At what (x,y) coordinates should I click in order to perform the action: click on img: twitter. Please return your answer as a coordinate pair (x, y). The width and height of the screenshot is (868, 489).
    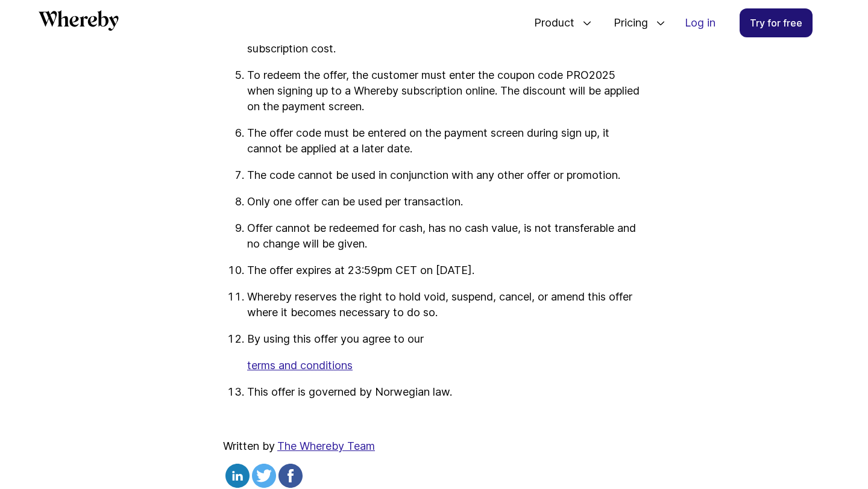
    Looking at the image, I should click on (264, 476).